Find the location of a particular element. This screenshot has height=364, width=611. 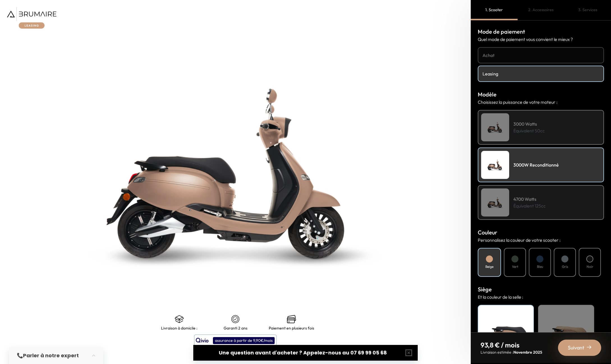

h4: Bleu is located at coordinates (540, 266).